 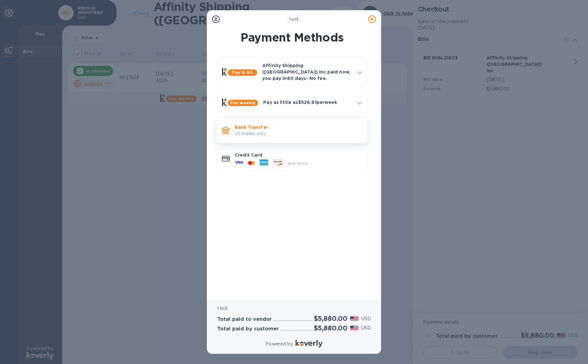 I want to click on p: Powered by, so click(x=279, y=344).